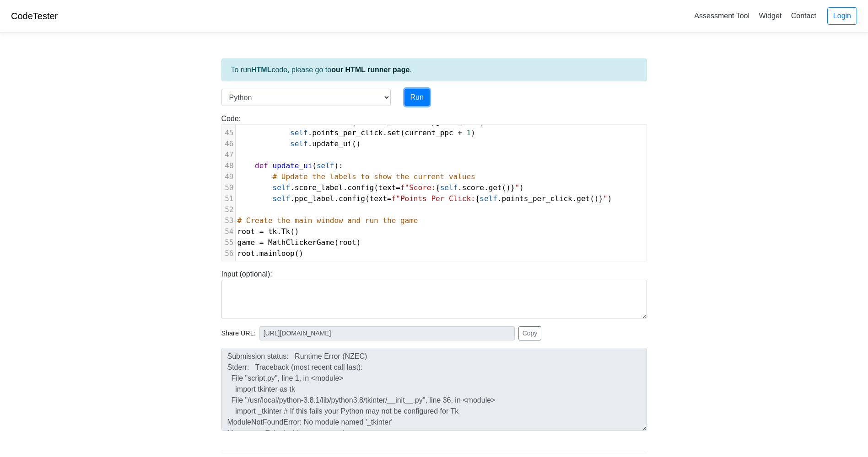  What do you see at coordinates (301, 243) in the screenshot?
I see `span: MathClickerGame` at bounding box center [301, 243].